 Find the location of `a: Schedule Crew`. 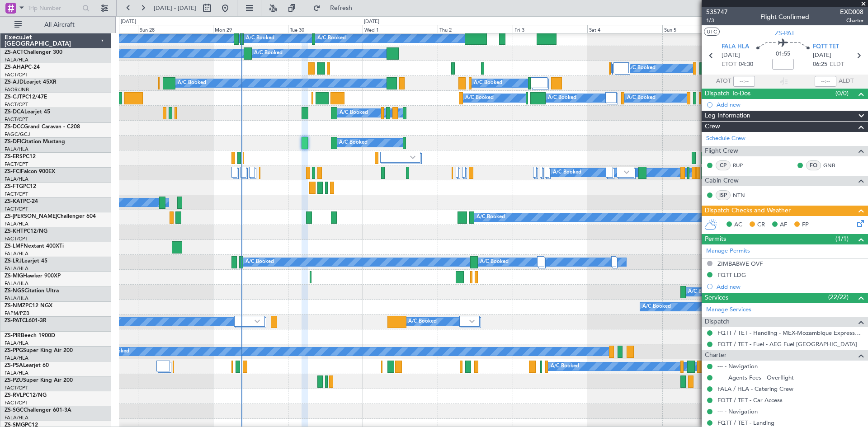

a: Schedule Crew is located at coordinates (726, 139).